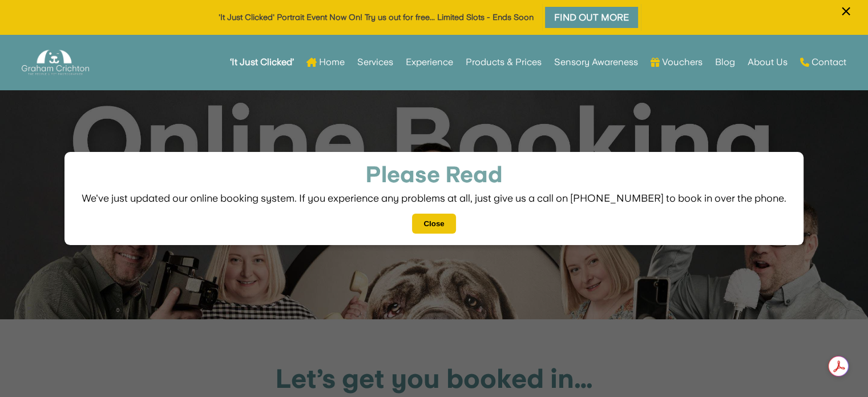 This screenshot has width=868, height=397. What do you see at coordinates (375, 62) in the screenshot?
I see `a: Services` at bounding box center [375, 62].